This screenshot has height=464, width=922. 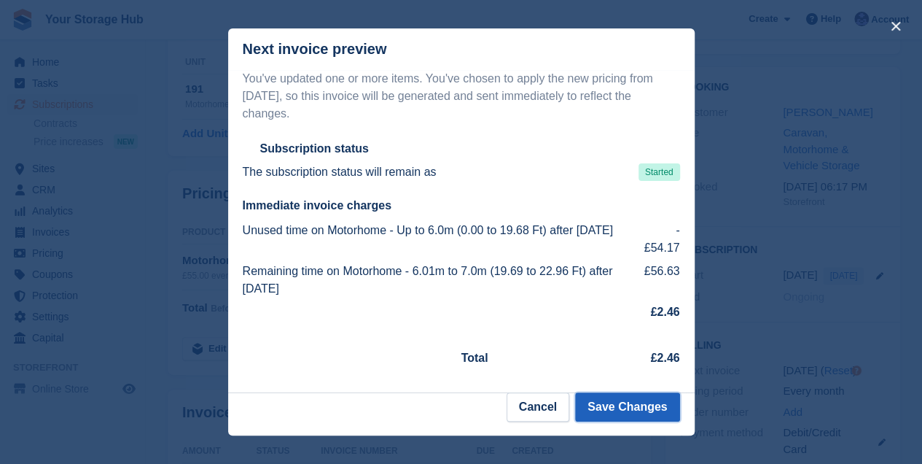 What do you see at coordinates (896, 26) in the screenshot?
I see `button: close` at bounding box center [896, 26].